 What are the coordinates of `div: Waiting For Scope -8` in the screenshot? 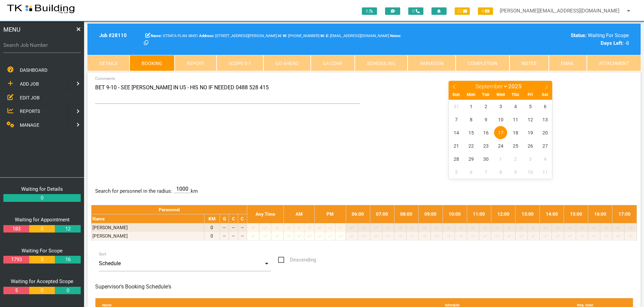 It's located at (566, 39).